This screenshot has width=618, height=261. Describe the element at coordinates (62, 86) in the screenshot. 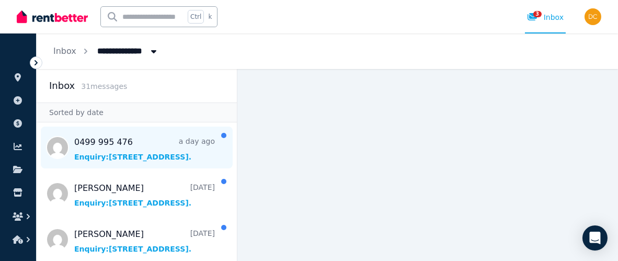

I see `h2: Inbox` at that location.